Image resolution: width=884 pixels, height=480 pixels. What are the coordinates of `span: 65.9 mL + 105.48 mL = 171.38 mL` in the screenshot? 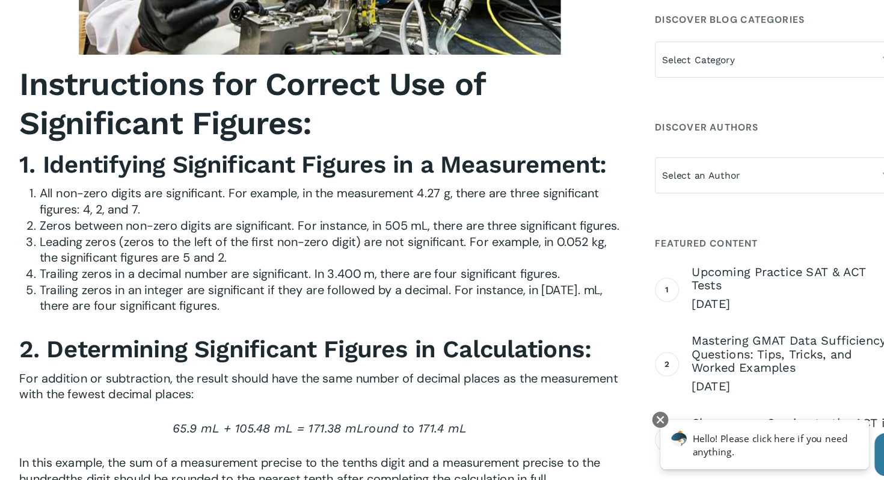 It's located at (272, 408).